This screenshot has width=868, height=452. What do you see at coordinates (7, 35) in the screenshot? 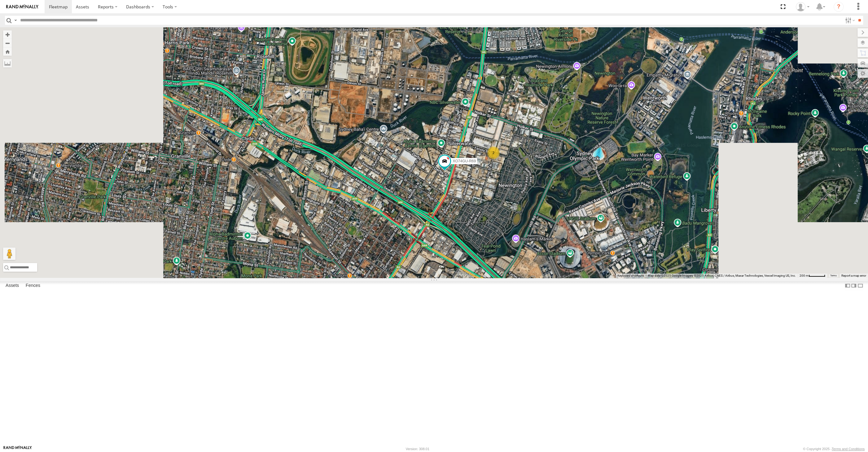
I see `button: Zoom in` at bounding box center [7, 35].